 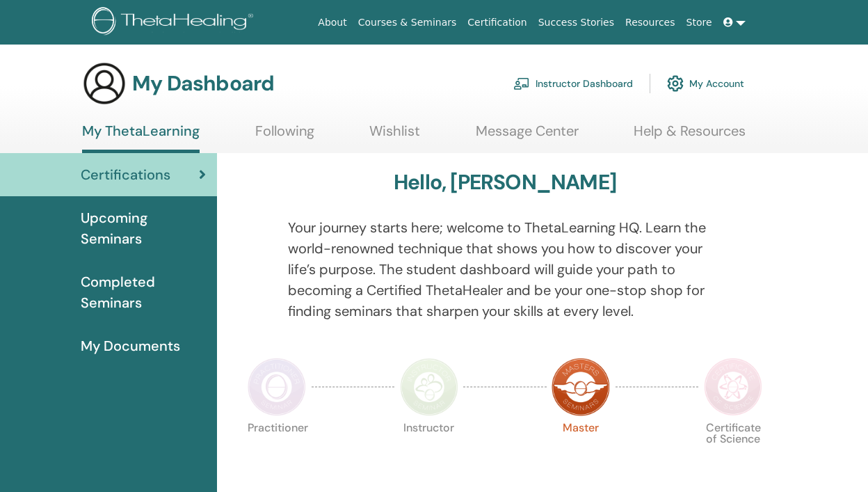 I want to click on h3: My Dashboard, so click(x=203, y=84).